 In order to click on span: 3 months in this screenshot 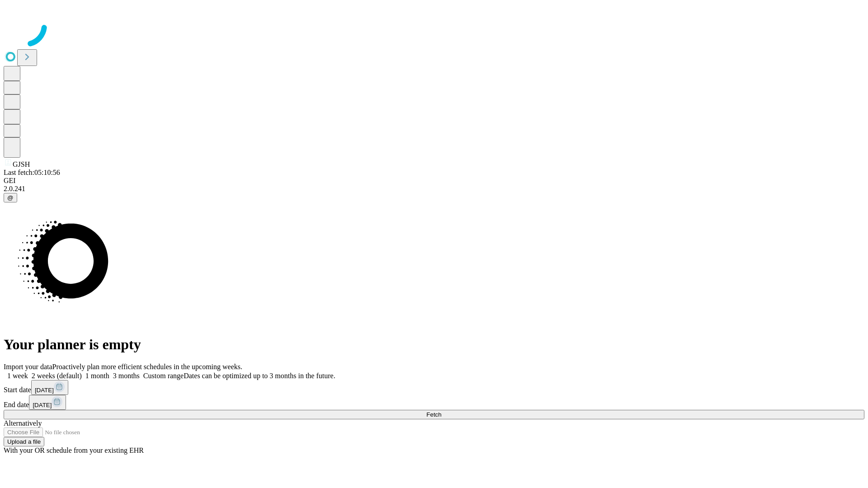, I will do `click(126, 375)`.